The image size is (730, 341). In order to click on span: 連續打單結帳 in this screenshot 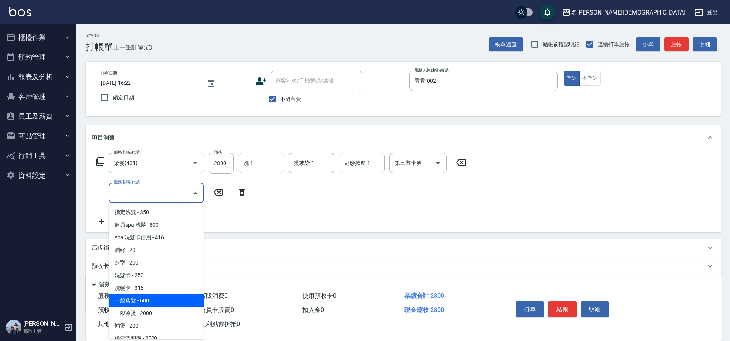, I will do `click(614, 44)`.